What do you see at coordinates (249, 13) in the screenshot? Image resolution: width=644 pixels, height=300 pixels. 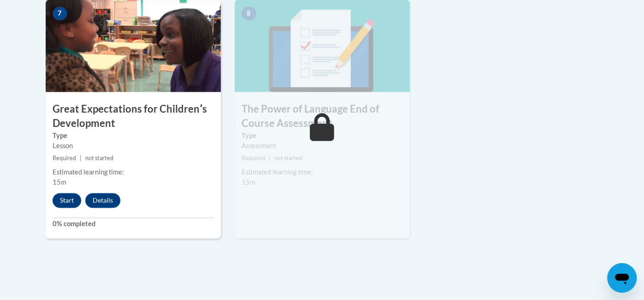 I see `span: 8` at bounding box center [249, 13].